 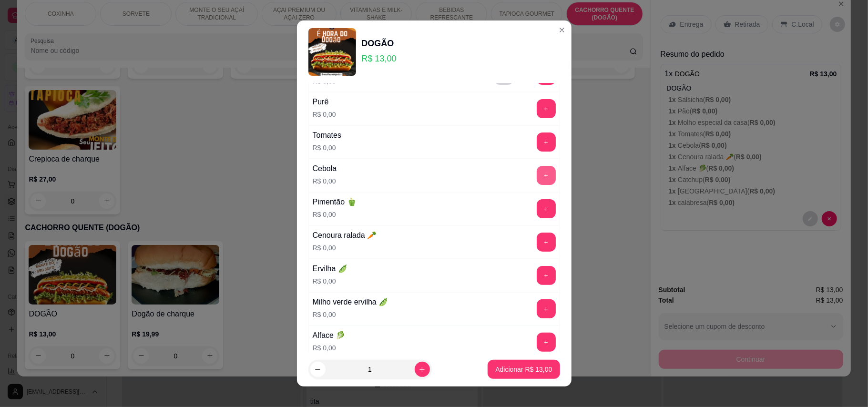 I want to click on button: increase-product-quantity, so click(x=422, y=369).